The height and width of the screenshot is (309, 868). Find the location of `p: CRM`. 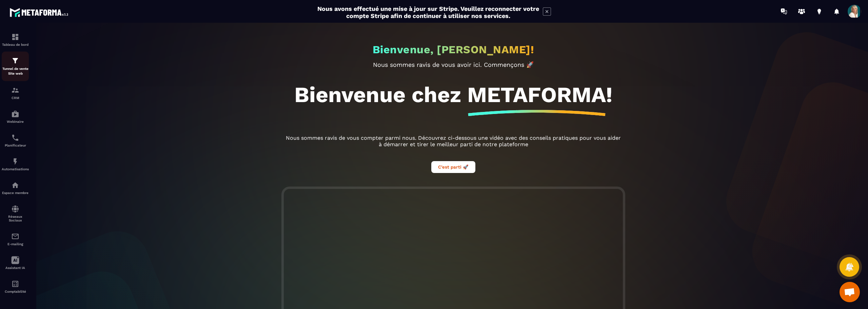

p: CRM is located at coordinates (15, 98).